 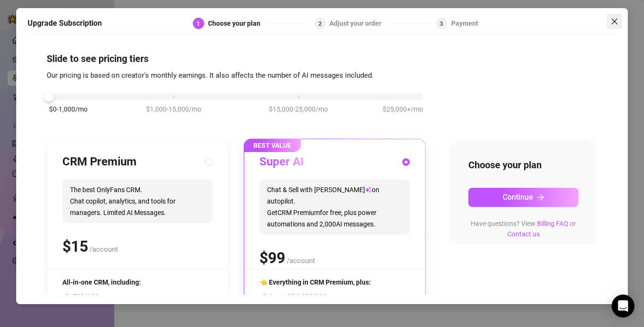 I want to click on h5: Upgrade Subscription, so click(x=65, y=23).